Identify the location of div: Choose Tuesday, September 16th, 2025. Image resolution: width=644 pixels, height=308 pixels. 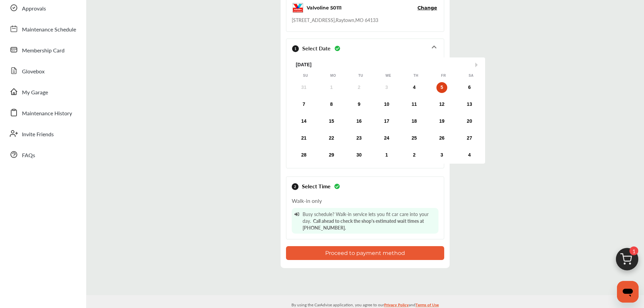
(359, 122).